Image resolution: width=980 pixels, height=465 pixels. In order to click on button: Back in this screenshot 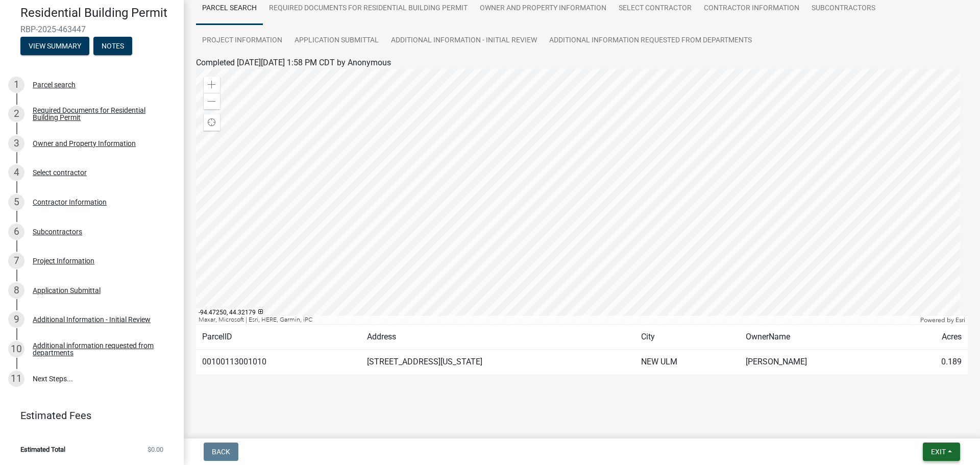, I will do `click(221, 451)`.